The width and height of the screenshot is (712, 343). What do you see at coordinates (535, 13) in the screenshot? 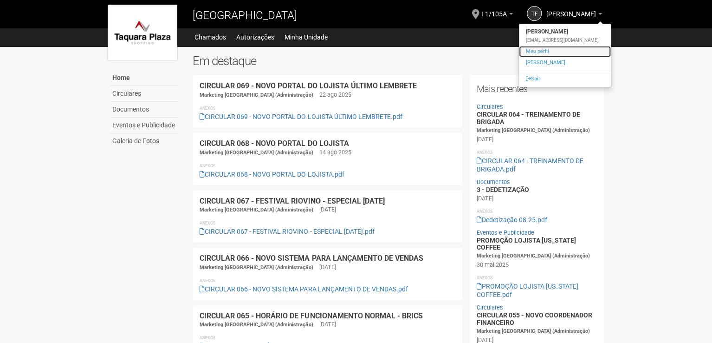
I see `a: tf` at bounding box center [535, 13].